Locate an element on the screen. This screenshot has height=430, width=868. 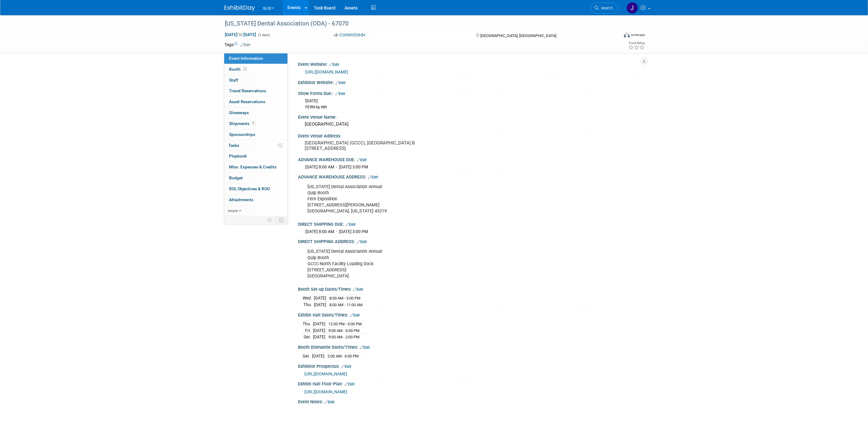
div: Exhibitor Prospectus: is located at coordinates (471, 366).